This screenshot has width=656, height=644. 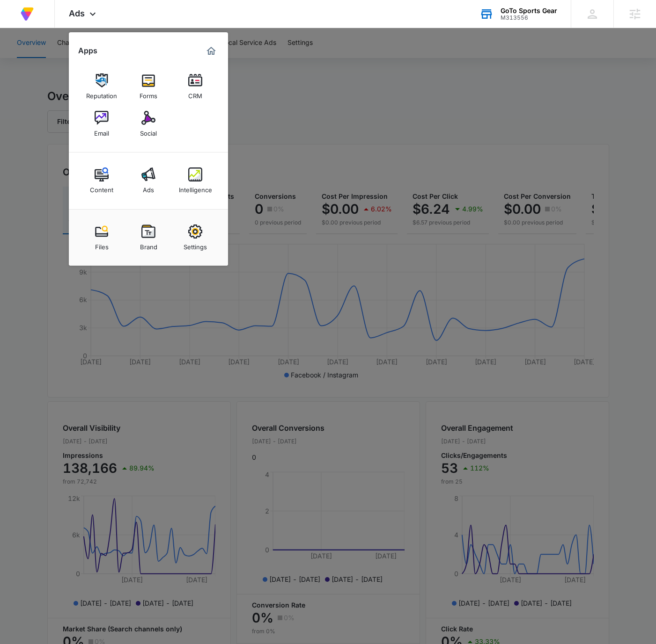 What do you see at coordinates (211, 51) in the screenshot?
I see `a: Marketing 360® Dashboard` at bounding box center [211, 51].